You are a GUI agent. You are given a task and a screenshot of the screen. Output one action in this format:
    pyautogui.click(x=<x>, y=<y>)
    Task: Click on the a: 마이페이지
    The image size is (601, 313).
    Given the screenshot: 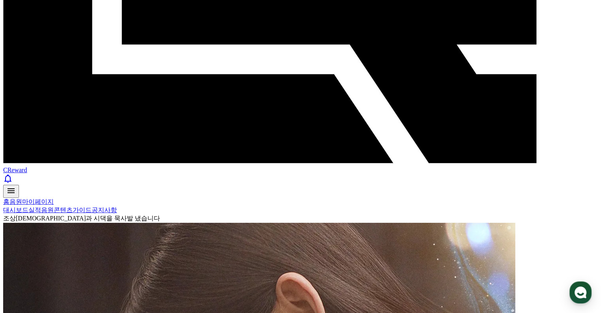 What is the action you would take?
    pyautogui.click(x=38, y=201)
    